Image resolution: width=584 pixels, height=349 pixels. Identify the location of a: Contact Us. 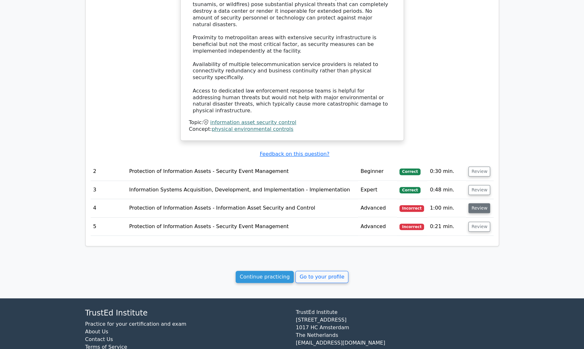
(99, 339).